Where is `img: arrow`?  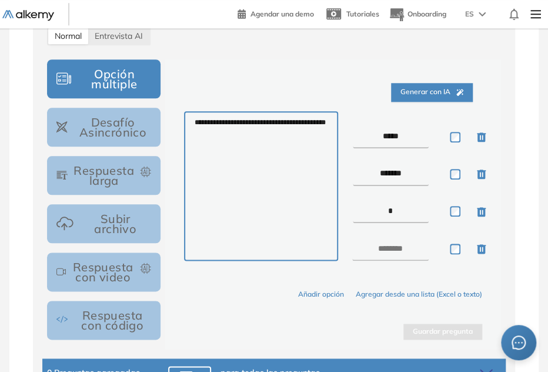 img: arrow is located at coordinates (482, 14).